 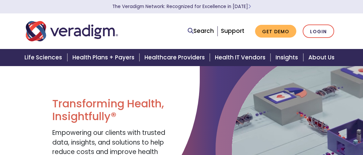 What do you see at coordinates (276, 31) in the screenshot?
I see `a: Get Demo` at bounding box center [276, 31].